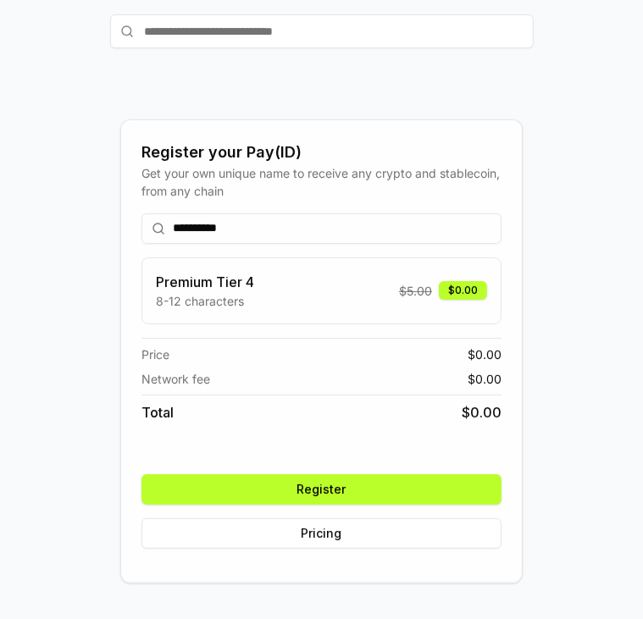 This screenshot has height=619, width=643. I want to click on span: Total, so click(158, 413).